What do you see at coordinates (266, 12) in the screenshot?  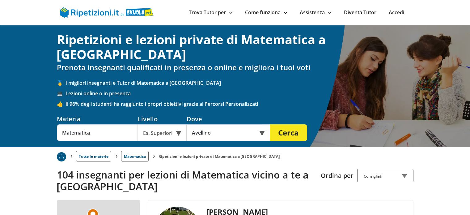 I see `a: Come funziona` at bounding box center [266, 12].